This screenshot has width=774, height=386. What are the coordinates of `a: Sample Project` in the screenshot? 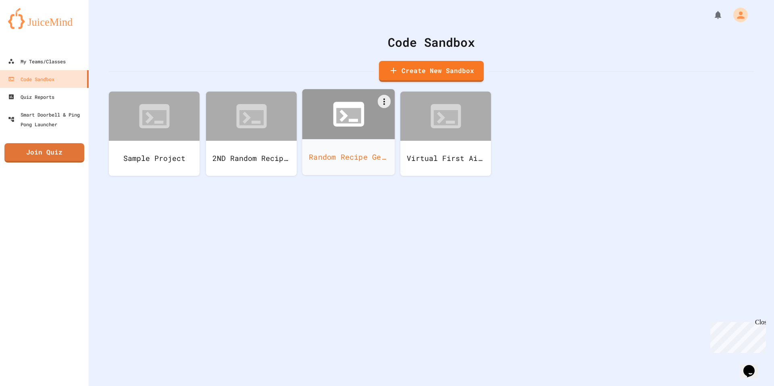 It's located at (154, 133).